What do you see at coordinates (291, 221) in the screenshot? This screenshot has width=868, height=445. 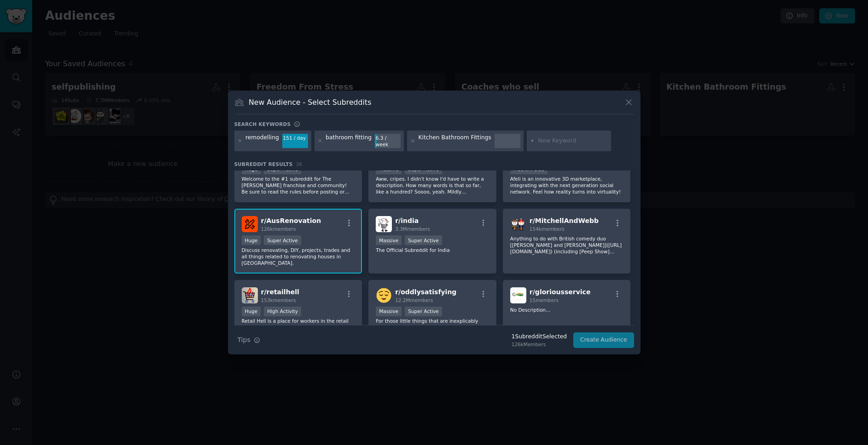 I see `span: r/ AusRenovation` at bounding box center [291, 221].